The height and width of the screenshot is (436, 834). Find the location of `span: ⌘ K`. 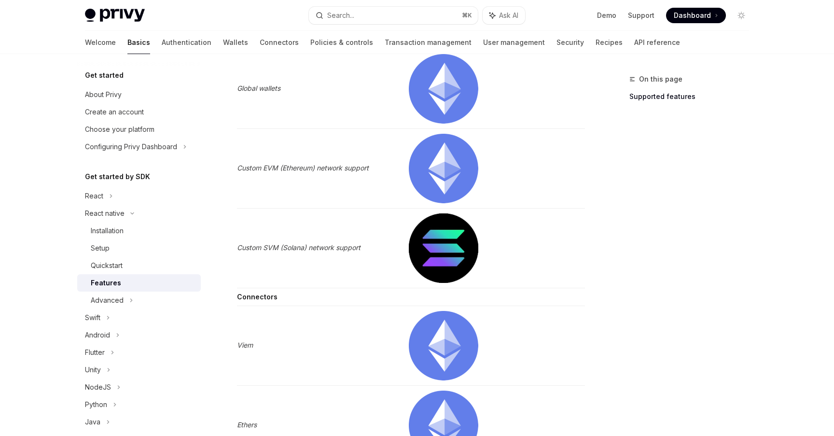

span: ⌘ K is located at coordinates (467, 15).